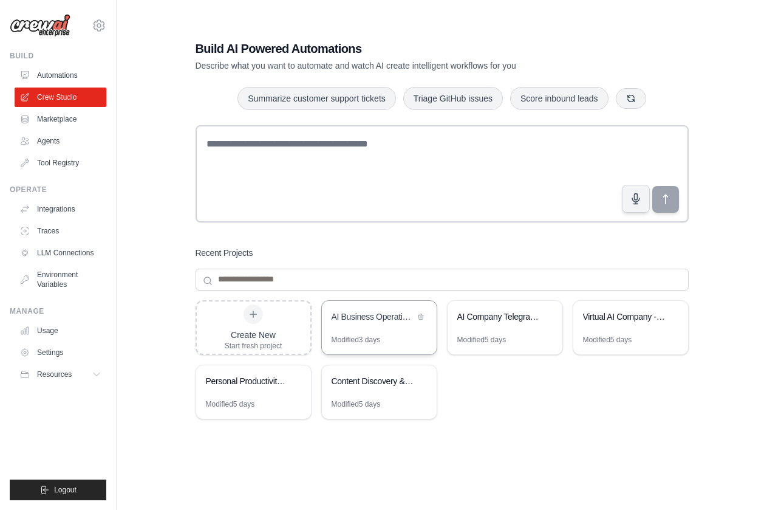  What do you see at coordinates (421, 316) in the screenshot?
I see `button: Delete project` at bounding box center [421, 316].